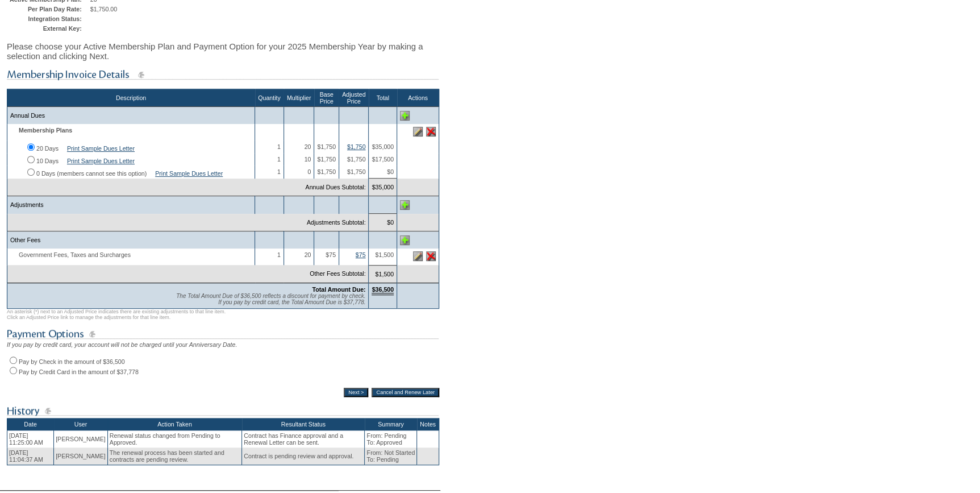 The height and width of the screenshot is (493, 980). Describe the element at coordinates (384, 254) in the screenshot. I see `span: $1,500` at that location.